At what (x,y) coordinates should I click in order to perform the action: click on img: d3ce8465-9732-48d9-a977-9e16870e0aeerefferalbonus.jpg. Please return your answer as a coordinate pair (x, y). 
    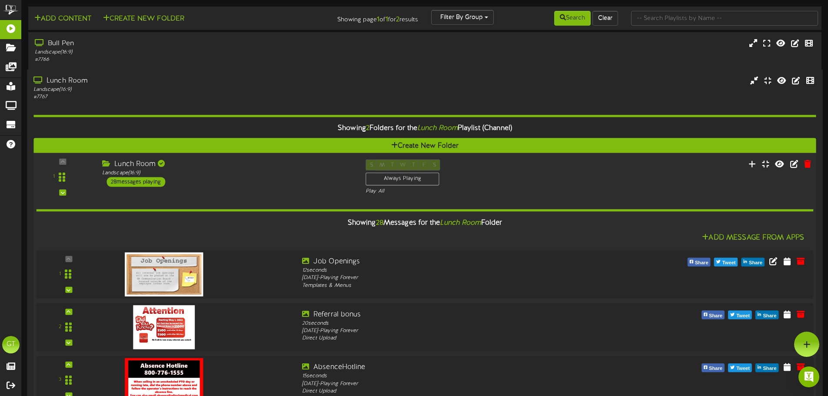
    Looking at the image, I should click on (164, 327).